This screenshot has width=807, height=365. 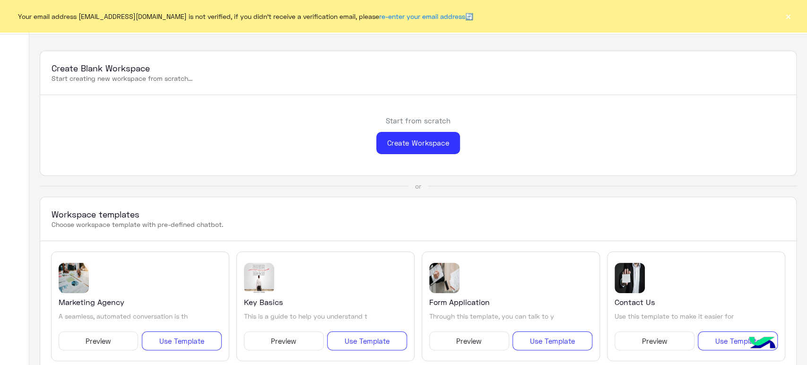 I want to click on p: Use this template to make it easier for, so click(x=674, y=316).